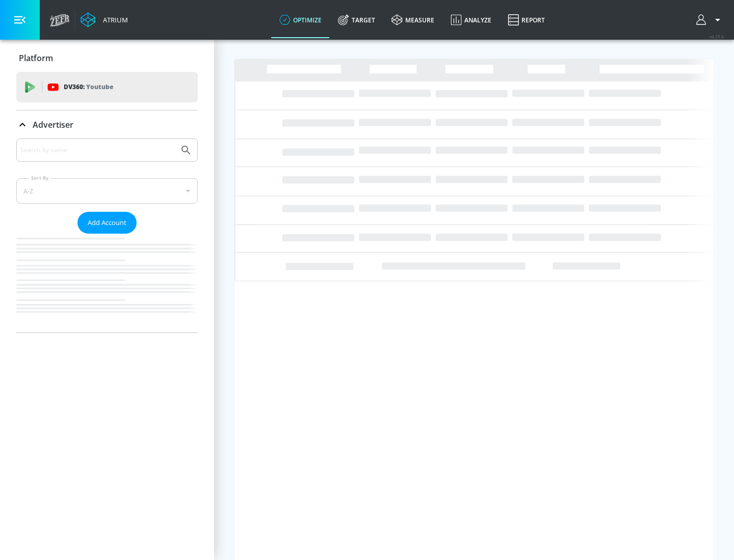 The width and height of the screenshot is (734, 560). I want to click on a: Analyze, so click(471, 20).